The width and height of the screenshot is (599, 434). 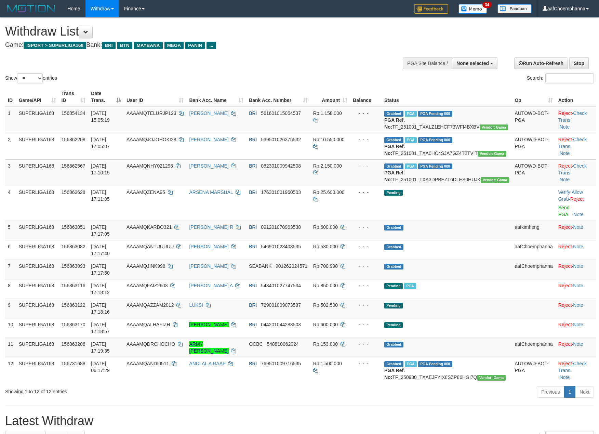 What do you see at coordinates (150, 305) in the screenshot?
I see `span: AAAAMQAZZAM2012` at bounding box center [150, 305].